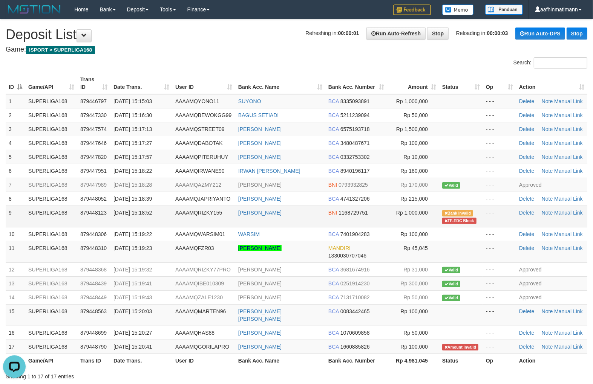  What do you see at coordinates (199, 284) in the screenshot?
I see `span: AAAAMQIBE010309` at bounding box center [199, 284].